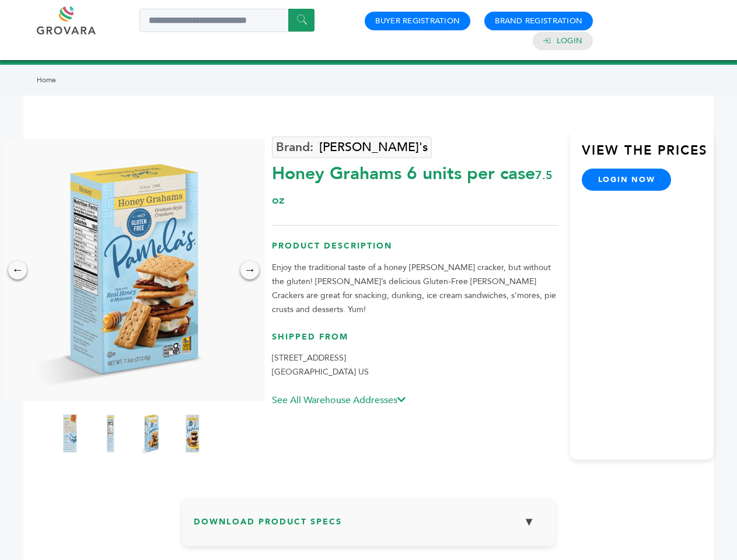  I want to click on a: login now, so click(627, 179).